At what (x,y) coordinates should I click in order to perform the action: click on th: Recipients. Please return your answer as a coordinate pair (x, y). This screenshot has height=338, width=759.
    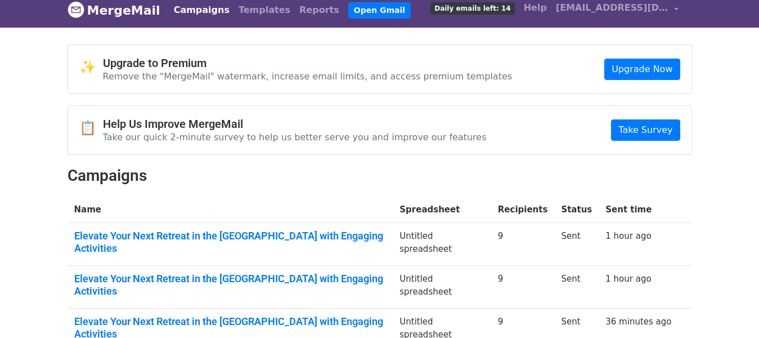
    Looking at the image, I should click on (523, 209).